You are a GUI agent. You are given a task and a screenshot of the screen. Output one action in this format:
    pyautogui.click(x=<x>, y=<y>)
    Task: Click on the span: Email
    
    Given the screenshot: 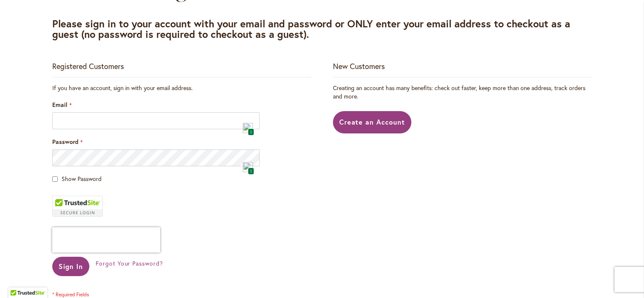 What is the action you would take?
    pyautogui.click(x=60, y=105)
    